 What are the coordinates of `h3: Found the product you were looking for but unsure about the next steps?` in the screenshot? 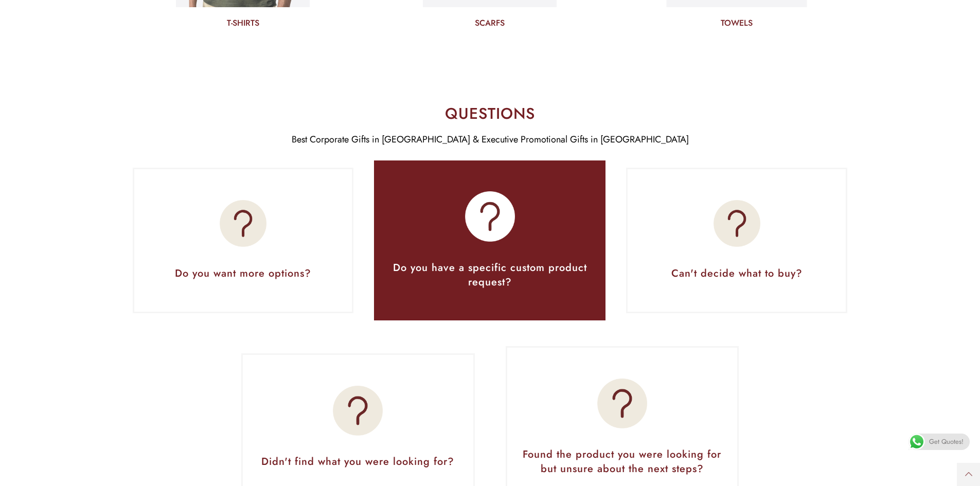 It's located at (622, 462).